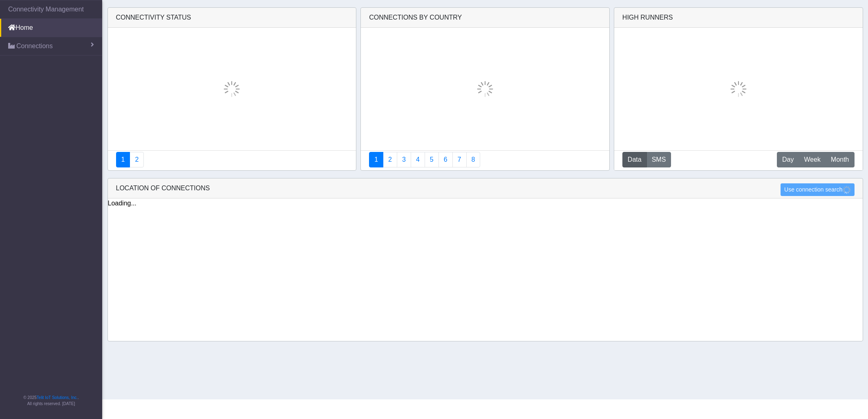 The height and width of the screenshot is (419, 868). I want to click on div: Loading..., so click(485, 203).